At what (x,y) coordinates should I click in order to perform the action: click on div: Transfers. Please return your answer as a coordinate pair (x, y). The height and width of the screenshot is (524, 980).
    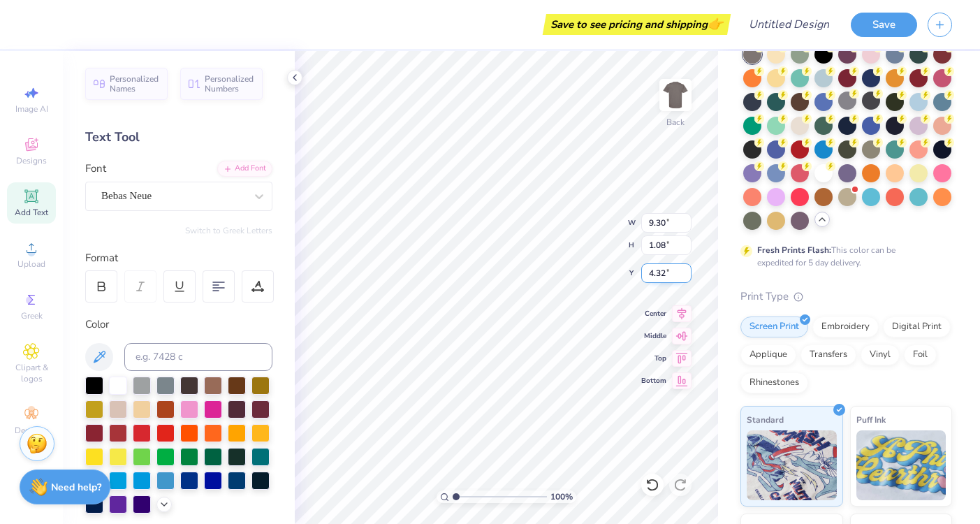
    Looking at the image, I should click on (829, 355).